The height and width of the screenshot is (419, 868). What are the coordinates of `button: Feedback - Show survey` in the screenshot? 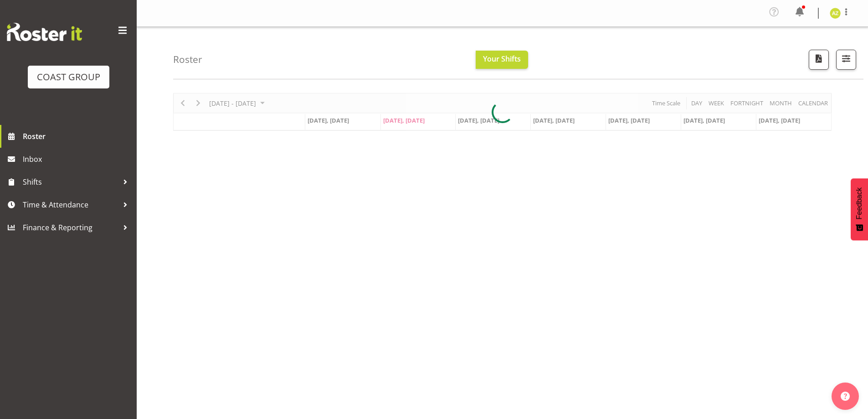 It's located at (859, 209).